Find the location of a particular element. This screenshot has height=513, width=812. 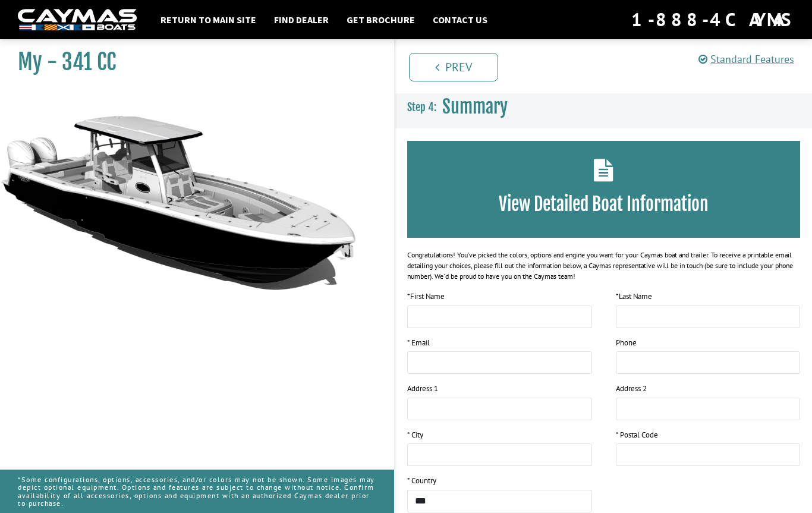

label: Phone is located at coordinates (626, 343).